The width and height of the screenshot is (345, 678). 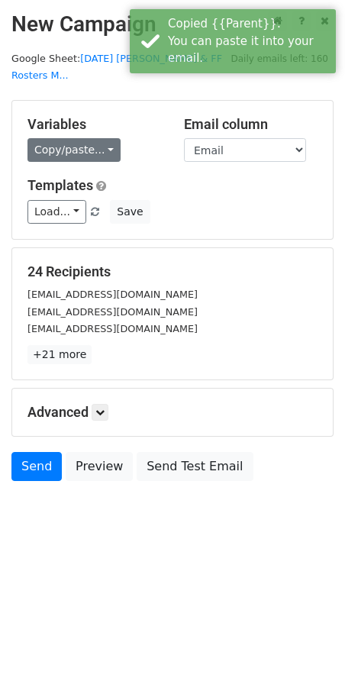 I want to click on small: Google Sheet:, so click(x=117, y=67).